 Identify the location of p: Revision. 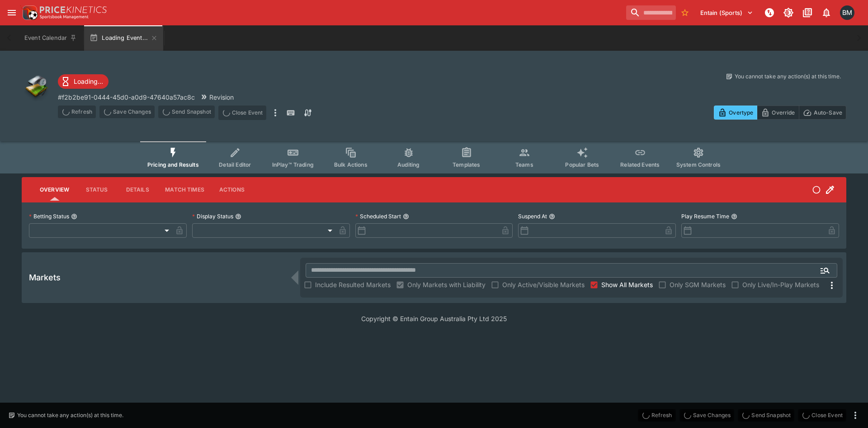
(222, 97).